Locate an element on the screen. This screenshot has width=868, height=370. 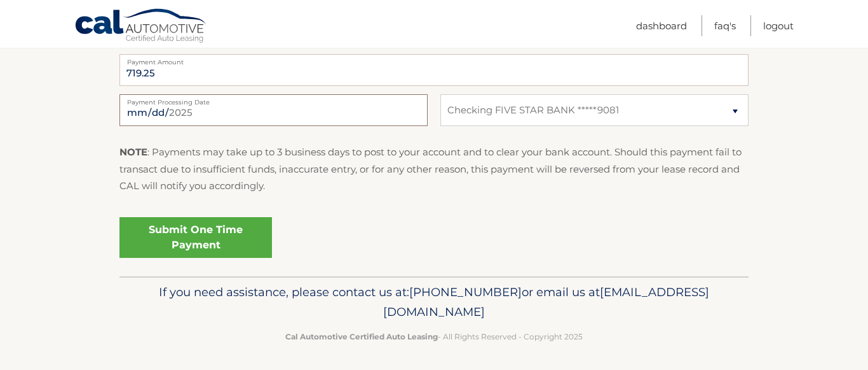
a: Submit One Time Payment is located at coordinates (196, 238).